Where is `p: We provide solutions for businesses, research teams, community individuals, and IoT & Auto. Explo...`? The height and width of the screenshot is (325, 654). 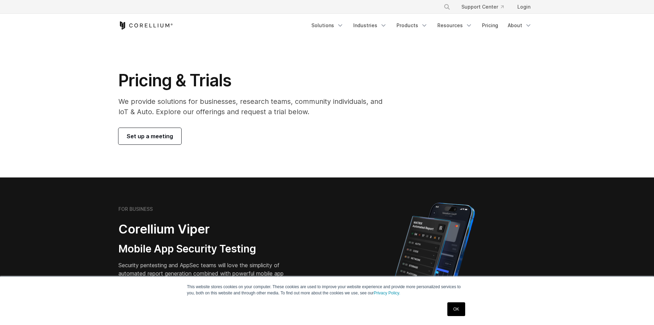 p: We provide solutions for businesses, research teams, community individuals, and IoT & Auto. Explo... is located at coordinates (255, 106).